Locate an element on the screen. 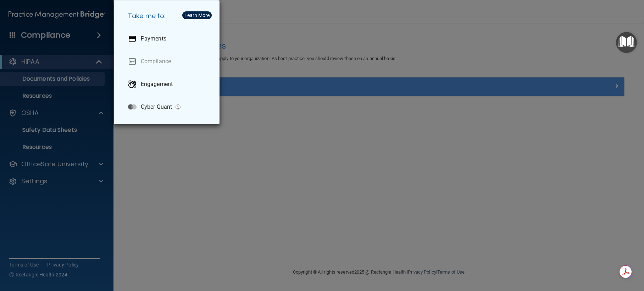  a: Compliance is located at coordinates (168, 61).